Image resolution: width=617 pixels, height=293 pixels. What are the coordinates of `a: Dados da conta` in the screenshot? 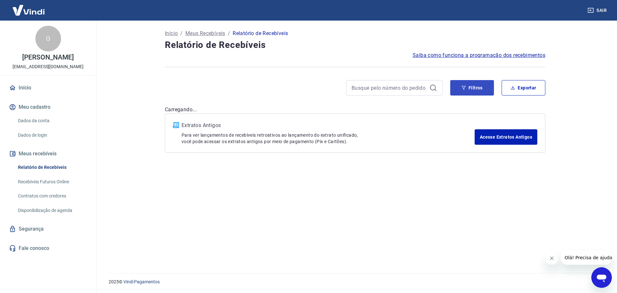 It's located at (52, 121).